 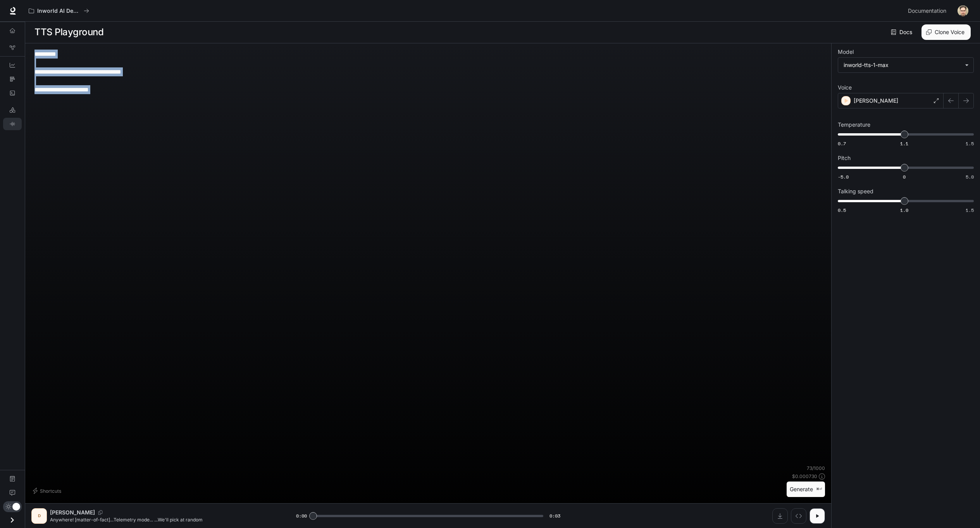 I want to click on span: 5.0, so click(x=970, y=176).